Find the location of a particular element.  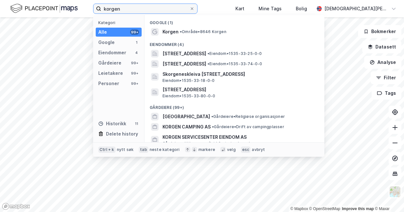

div: avbryt is located at coordinates (258, 150).